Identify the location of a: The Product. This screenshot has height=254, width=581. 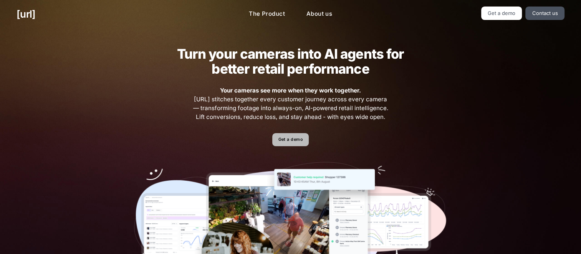
(267, 14).